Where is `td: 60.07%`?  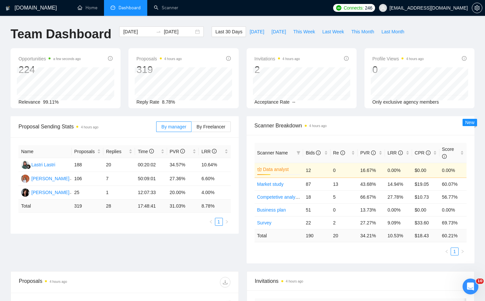
td: 60.07% is located at coordinates (453, 184).